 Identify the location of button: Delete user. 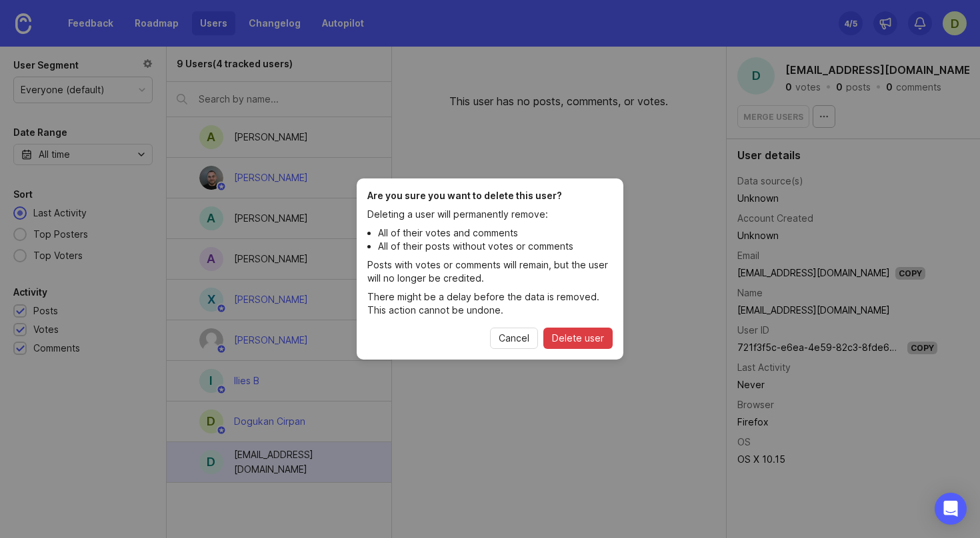
(578, 339).